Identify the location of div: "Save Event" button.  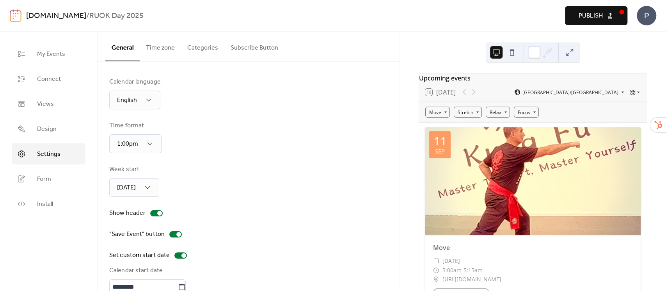
(137, 234).